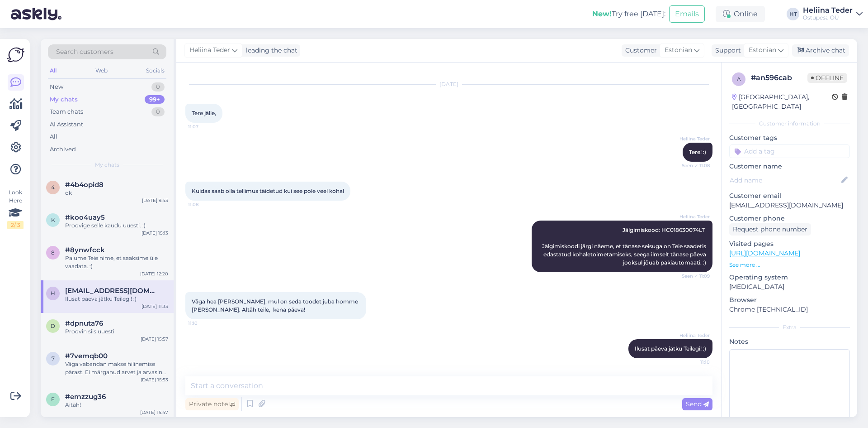 This screenshot has width=868, height=428. I want to click on span: 7, so click(53, 358).